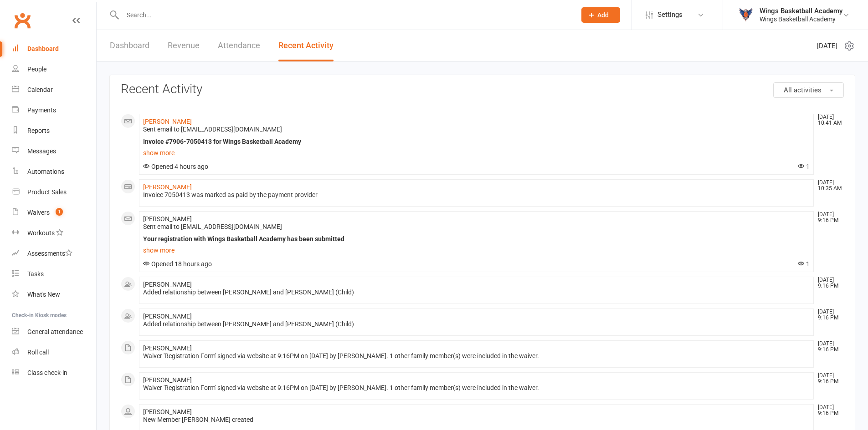  What do you see at coordinates (54, 90) in the screenshot?
I see `a: Calendar` at bounding box center [54, 90].